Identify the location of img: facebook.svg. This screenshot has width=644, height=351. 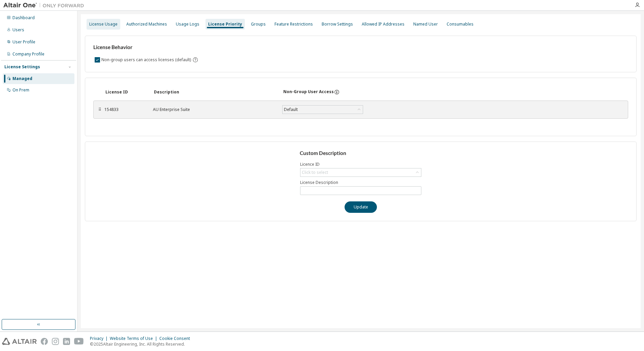
(44, 342).